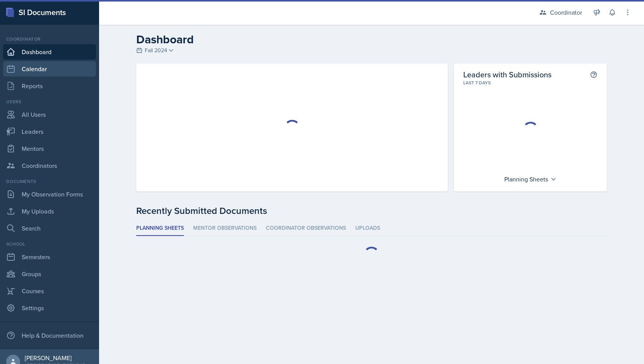 Image resolution: width=644 pixels, height=364 pixels. What do you see at coordinates (50, 102) in the screenshot?
I see `div: Users` at bounding box center [50, 102].